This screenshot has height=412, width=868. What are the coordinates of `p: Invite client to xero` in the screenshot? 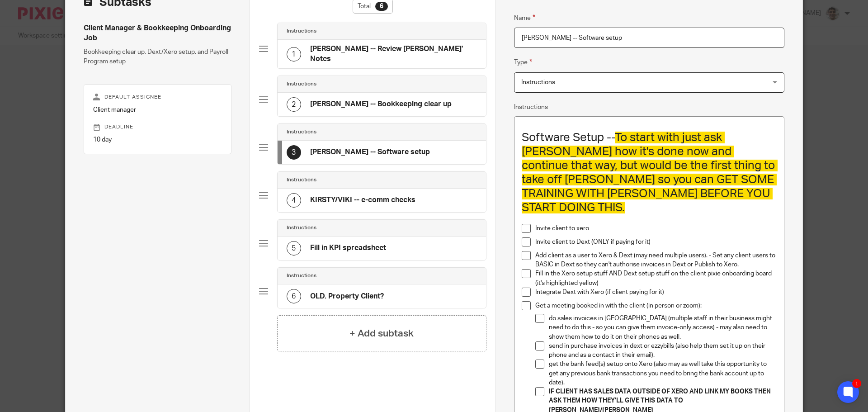 It's located at (656, 229).